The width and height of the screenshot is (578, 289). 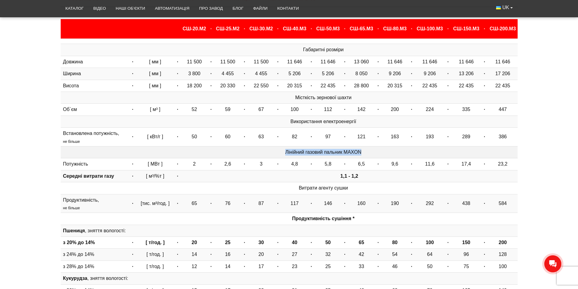 I want to click on sub: не більше, so click(x=72, y=142).